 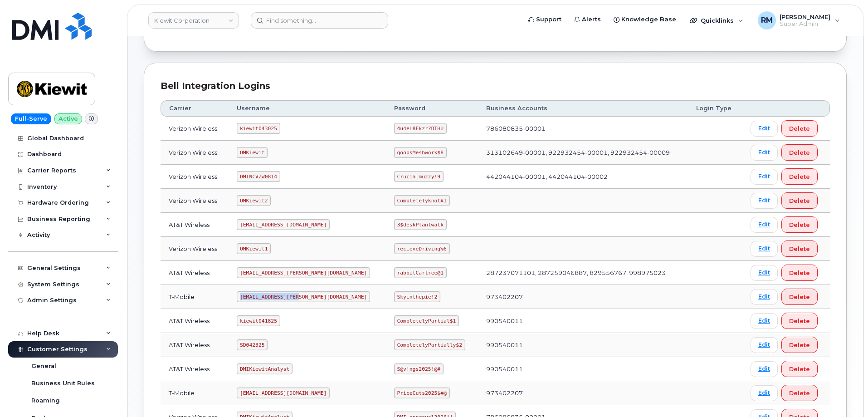 I want to click on input: Find something..., so click(x=319, y=20).